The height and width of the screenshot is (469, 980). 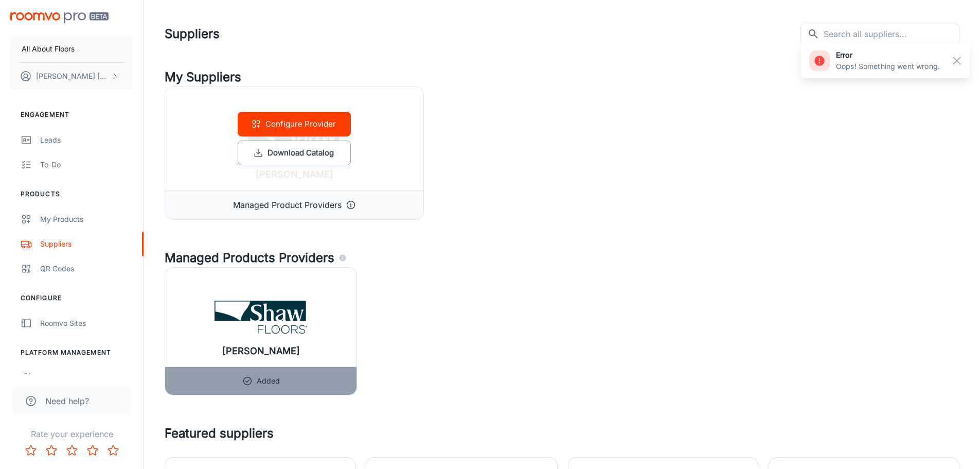 What do you see at coordinates (87, 219) in the screenshot?
I see `div: My Products` at bounding box center [87, 219].